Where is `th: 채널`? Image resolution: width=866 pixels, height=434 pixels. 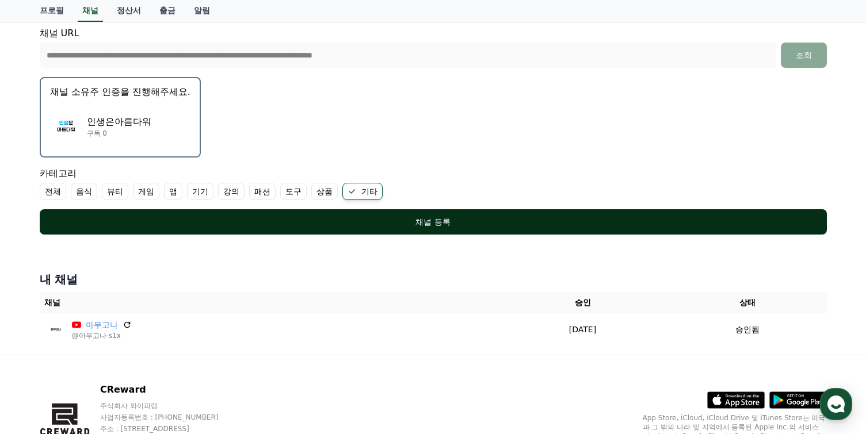
th: 채널 is located at coordinates (268, 303).